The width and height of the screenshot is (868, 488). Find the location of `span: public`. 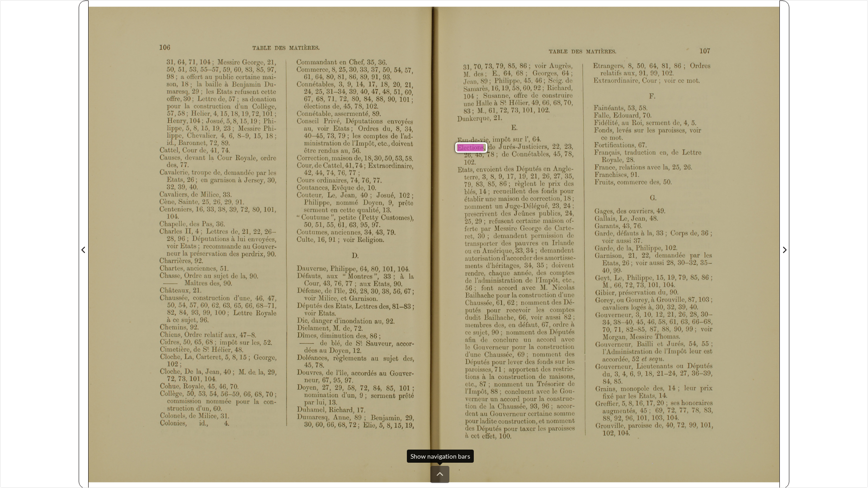

span: public is located at coordinates (224, 77).